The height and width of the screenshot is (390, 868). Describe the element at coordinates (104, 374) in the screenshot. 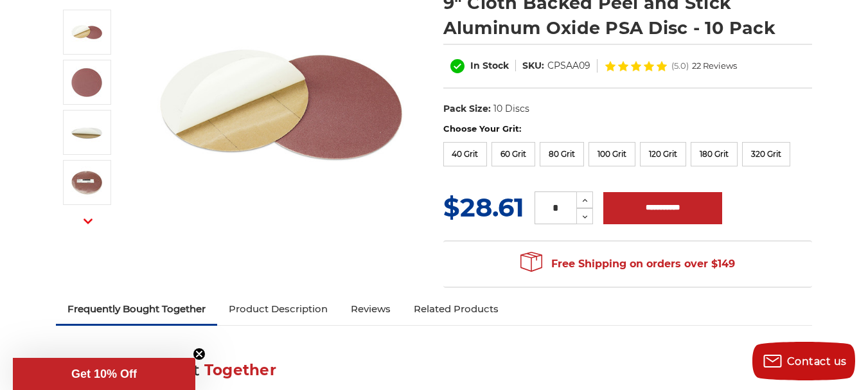

I see `div: Get 10% OffClose teaser` at that location.